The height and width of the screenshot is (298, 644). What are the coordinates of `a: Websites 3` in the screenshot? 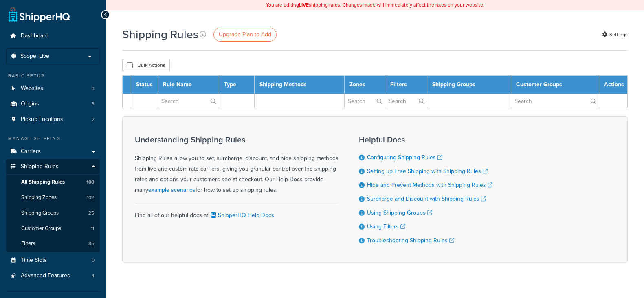 It's located at (53, 88).